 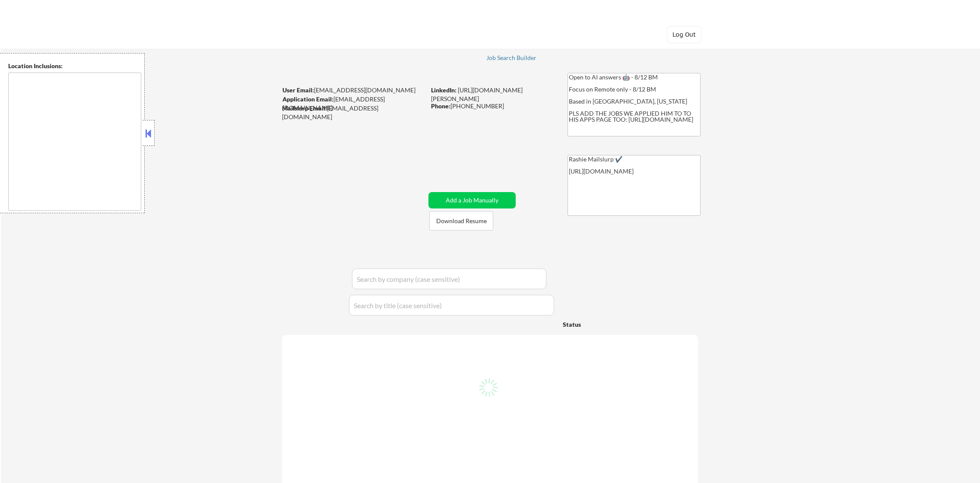 I want to click on strong: LinkedIn:, so click(x=444, y=90).